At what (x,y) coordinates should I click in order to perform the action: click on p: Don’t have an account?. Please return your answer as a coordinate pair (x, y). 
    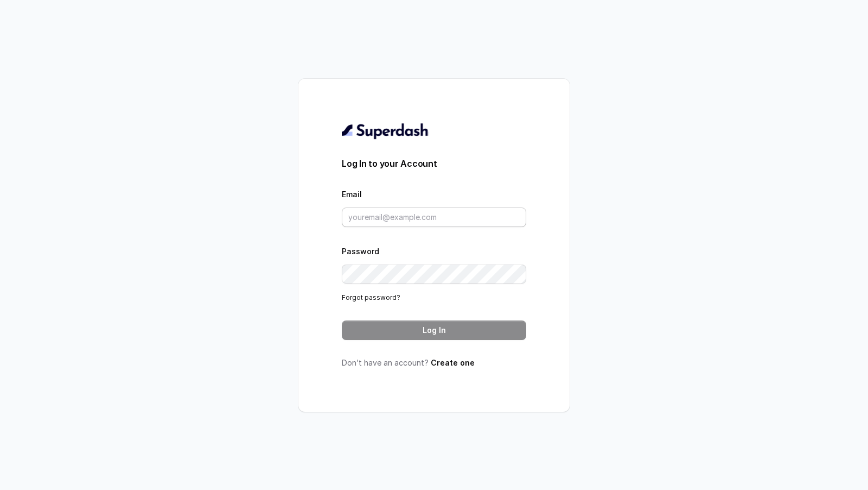
    Looking at the image, I should click on (434, 363).